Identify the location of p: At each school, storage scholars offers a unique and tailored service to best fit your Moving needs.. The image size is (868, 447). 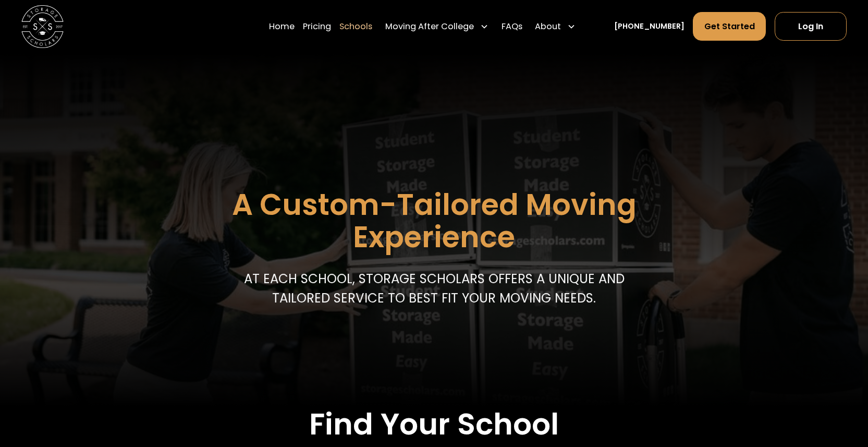
(434, 288).